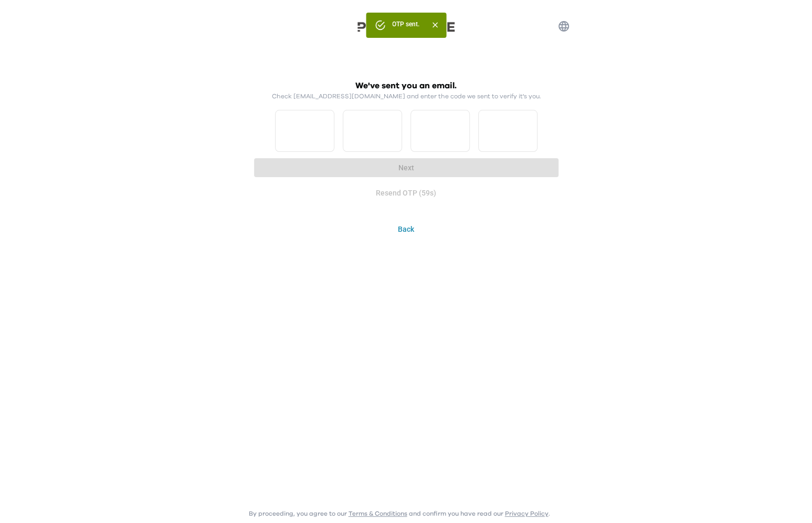 Image resolution: width=812 pixels, height=523 pixels. What do you see at coordinates (435, 24) in the screenshot?
I see `button: Close` at bounding box center [435, 24].